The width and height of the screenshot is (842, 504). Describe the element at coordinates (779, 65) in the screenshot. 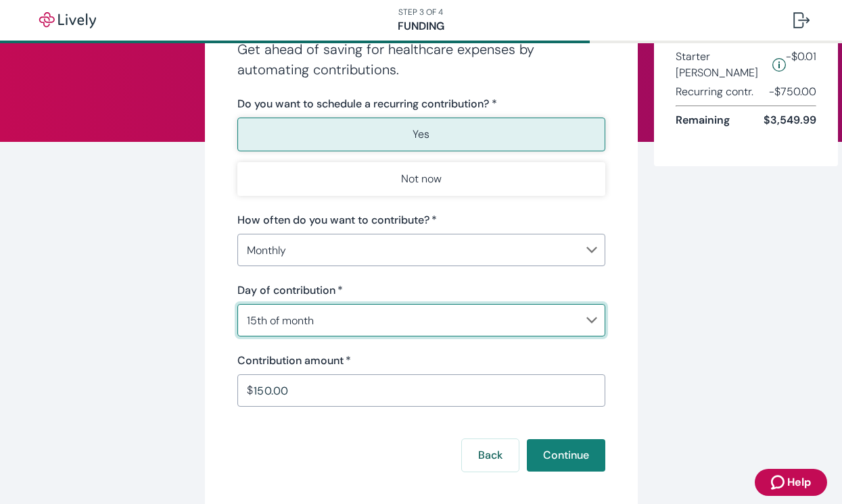

I see `button: Lively will contribute $0.01 to establish your account` at that location.